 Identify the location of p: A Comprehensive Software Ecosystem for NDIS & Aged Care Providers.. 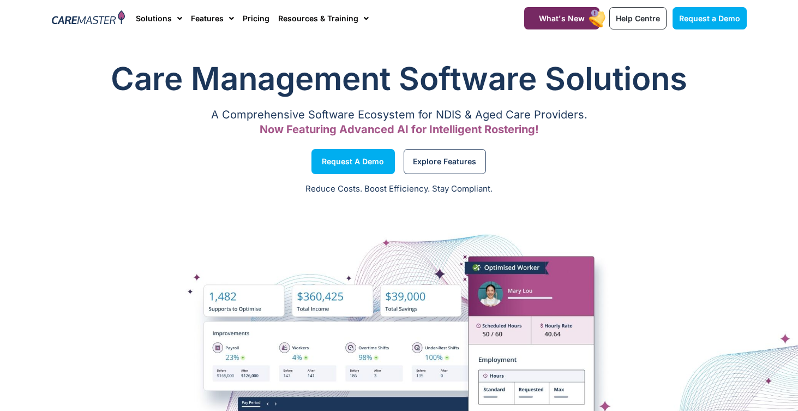
(399, 115).